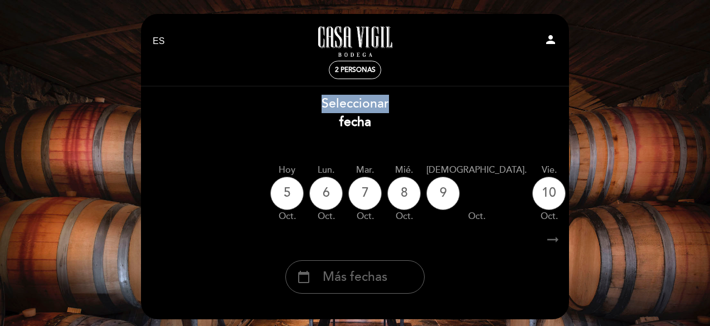 The image size is (710, 326). I want to click on div: 6, so click(326, 193).